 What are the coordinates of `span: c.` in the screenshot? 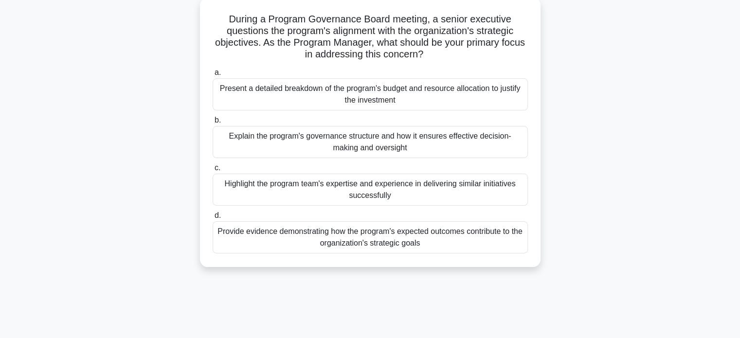 It's located at (218, 167).